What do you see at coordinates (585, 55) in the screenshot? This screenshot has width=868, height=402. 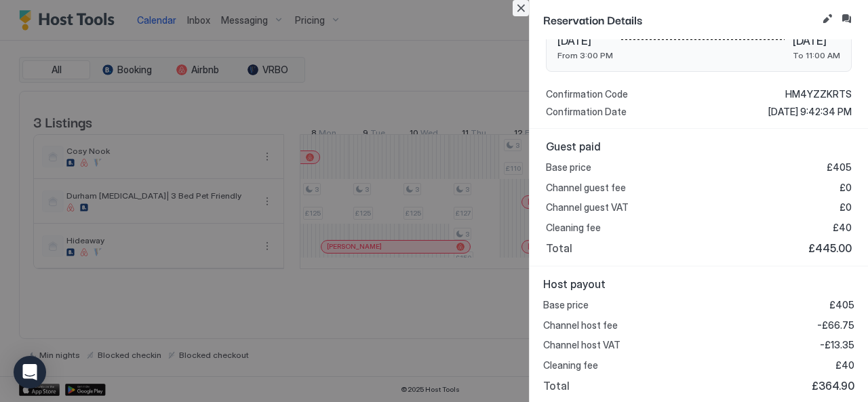 I see `span: From 3:00 PM` at bounding box center [585, 55].